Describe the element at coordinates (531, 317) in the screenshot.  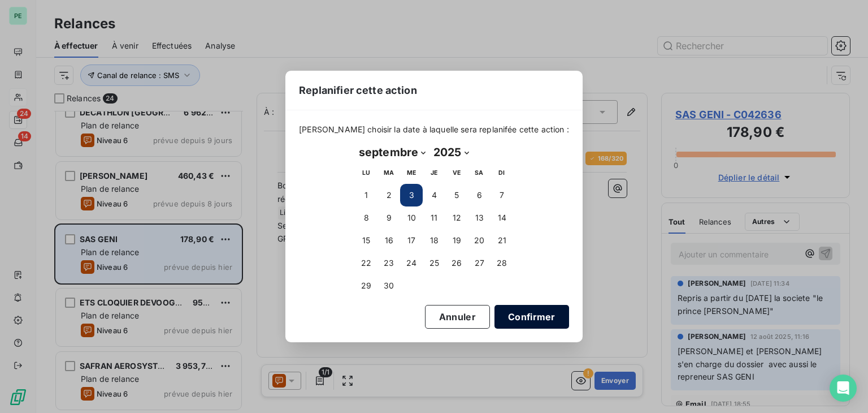
I see `button: Confirmer` at that location.